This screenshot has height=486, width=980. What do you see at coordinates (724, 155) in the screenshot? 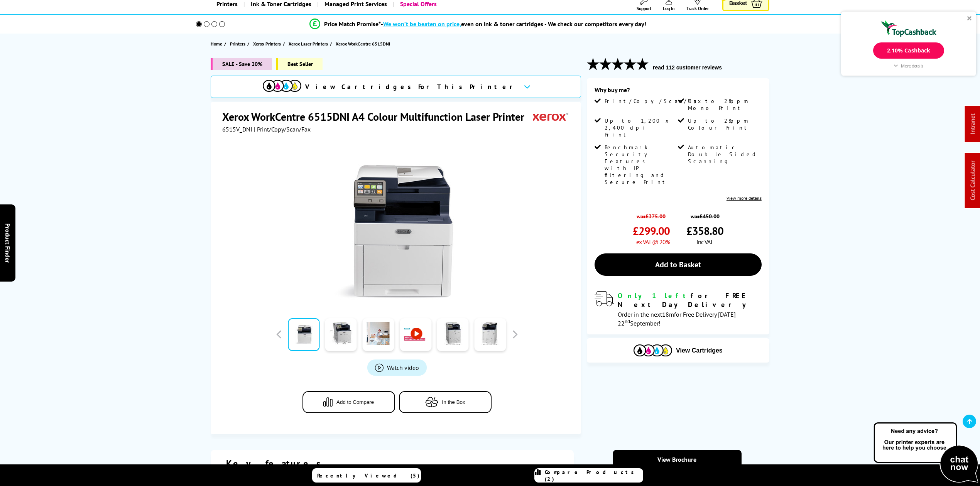
I see `span: Automatic Double Sided Scanning` at bounding box center [724, 155].